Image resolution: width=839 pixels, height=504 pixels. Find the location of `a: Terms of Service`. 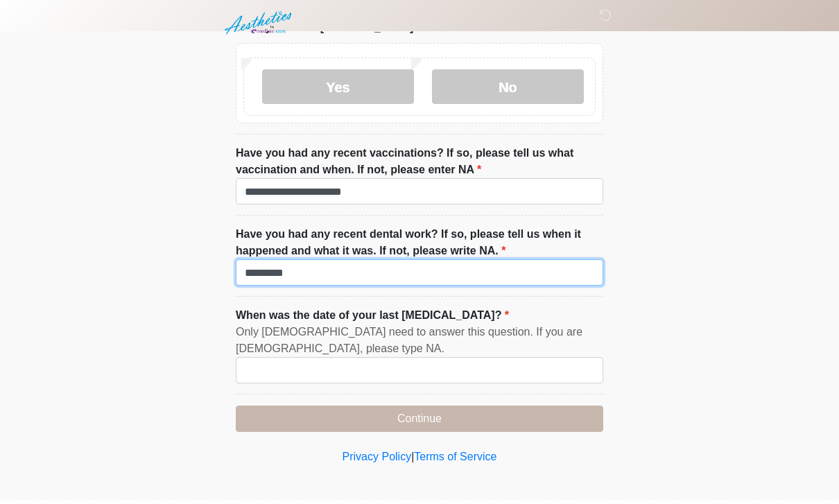

a: Terms of Service is located at coordinates (454, 459).